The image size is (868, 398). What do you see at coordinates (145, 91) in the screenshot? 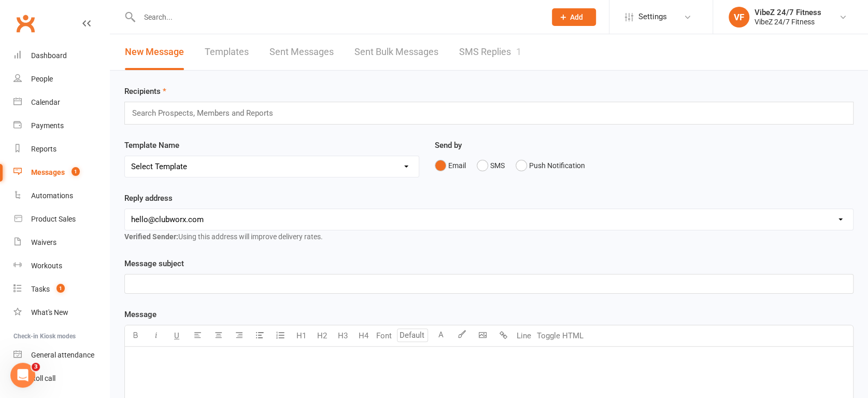
I see `label: Recipients` at bounding box center [145, 91].